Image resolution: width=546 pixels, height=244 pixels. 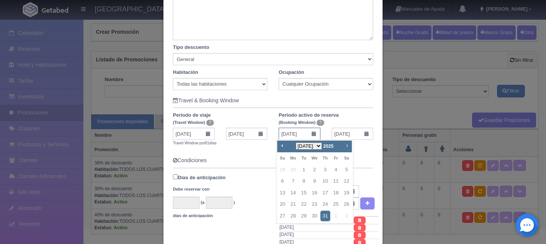 What do you see at coordinates (325, 193) in the screenshot?
I see `a: 17` at bounding box center [325, 193].